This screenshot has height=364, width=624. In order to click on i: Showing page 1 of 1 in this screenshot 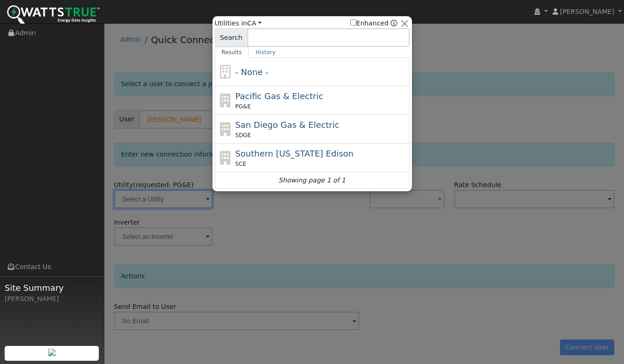, I will do `click(312, 180)`.